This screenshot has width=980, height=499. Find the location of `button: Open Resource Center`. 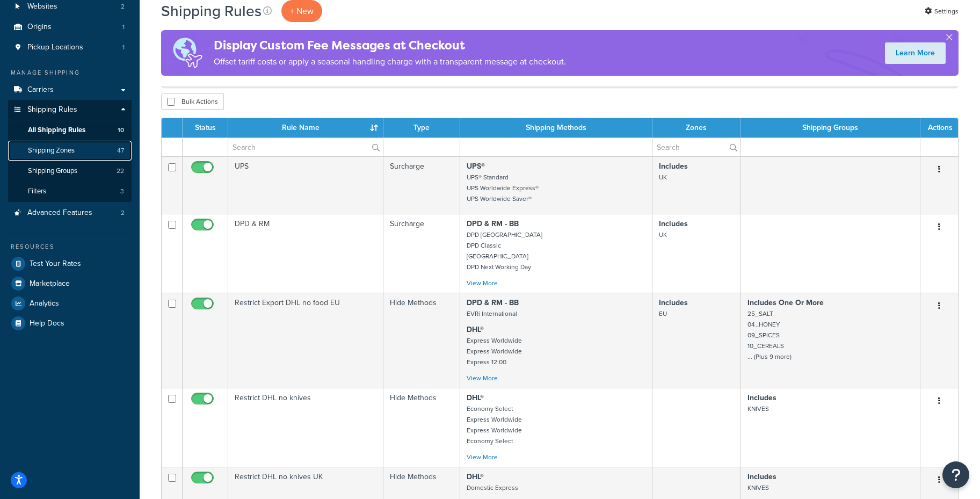

button: Open Resource Center is located at coordinates (956, 475).